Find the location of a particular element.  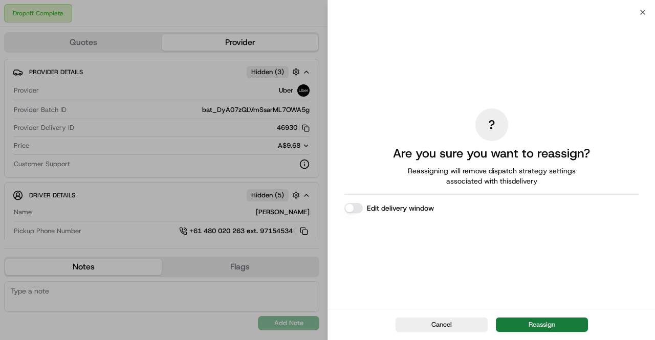

button: Cancel is located at coordinates (441, 325).